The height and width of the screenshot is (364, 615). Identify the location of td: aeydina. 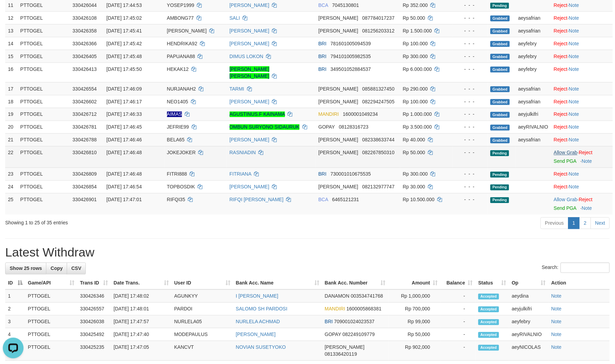
(529, 296).